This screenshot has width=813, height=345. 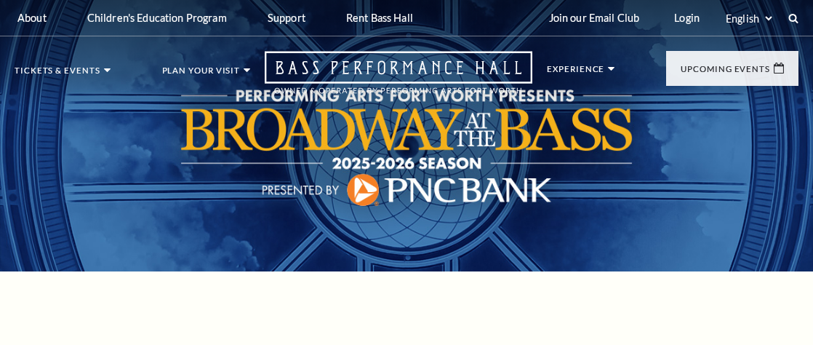 What do you see at coordinates (57, 74) in the screenshot?
I see `p: Tickets & Events` at bounding box center [57, 74].